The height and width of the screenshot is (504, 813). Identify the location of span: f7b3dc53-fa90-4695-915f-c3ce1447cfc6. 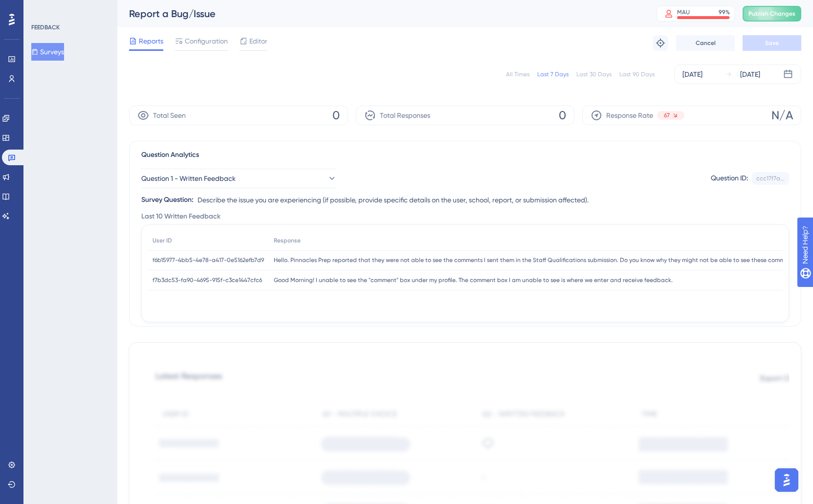
(207, 280).